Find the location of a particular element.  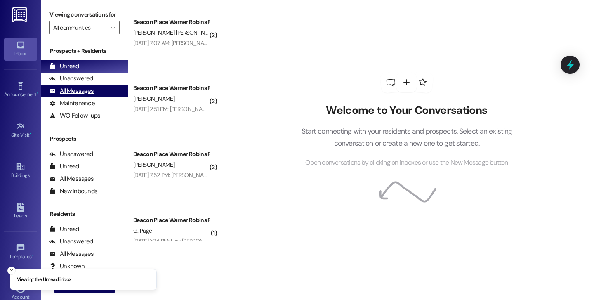

div: WO Follow-ups is located at coordinates (75, 116).